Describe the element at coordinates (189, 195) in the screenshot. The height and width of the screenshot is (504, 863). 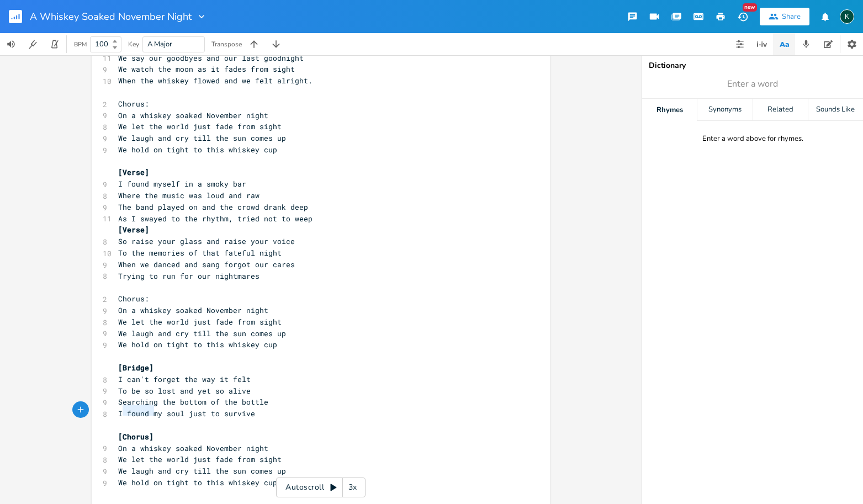
I see `span: Where the music was loud and raw` at that location.